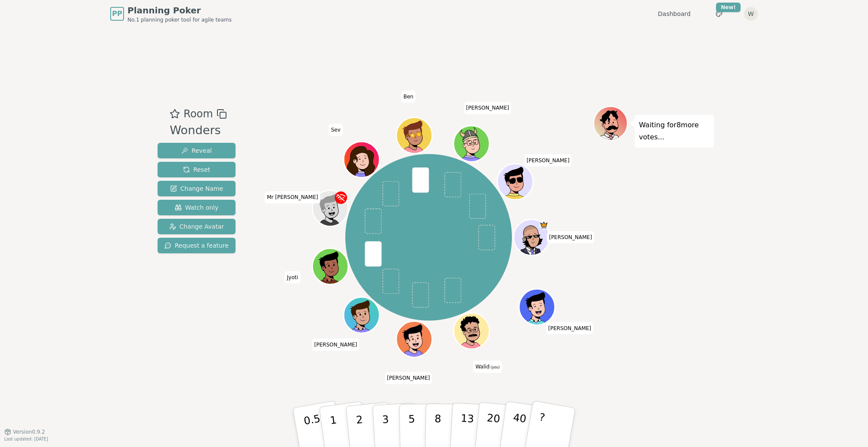  I want to click on button: Add as favourite, so click(175, 114).